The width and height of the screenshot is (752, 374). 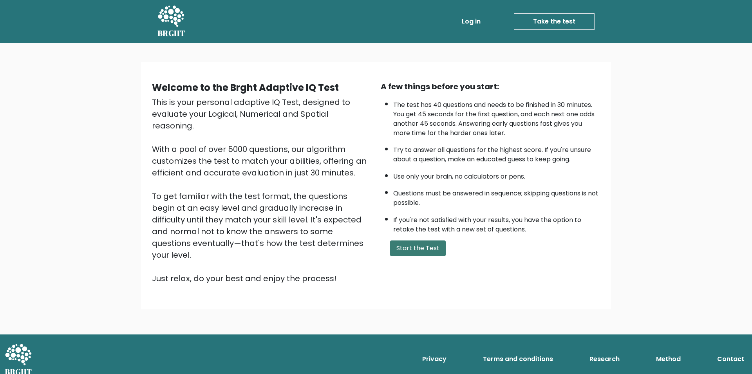 I want to click on li: The test has 40 questions and needs to be finished in 30 minutes. You get 45 seconds for the firs..., so click(x=497, y=117).